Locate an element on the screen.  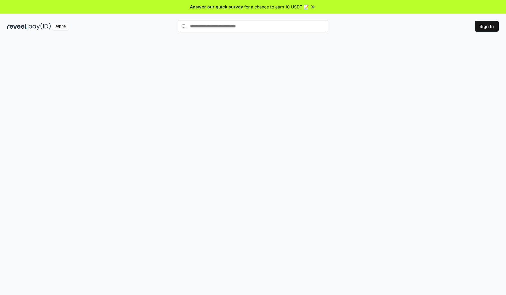
span: for a chance to earn 10 USDT 📝 is located at coordinates (276, 7).